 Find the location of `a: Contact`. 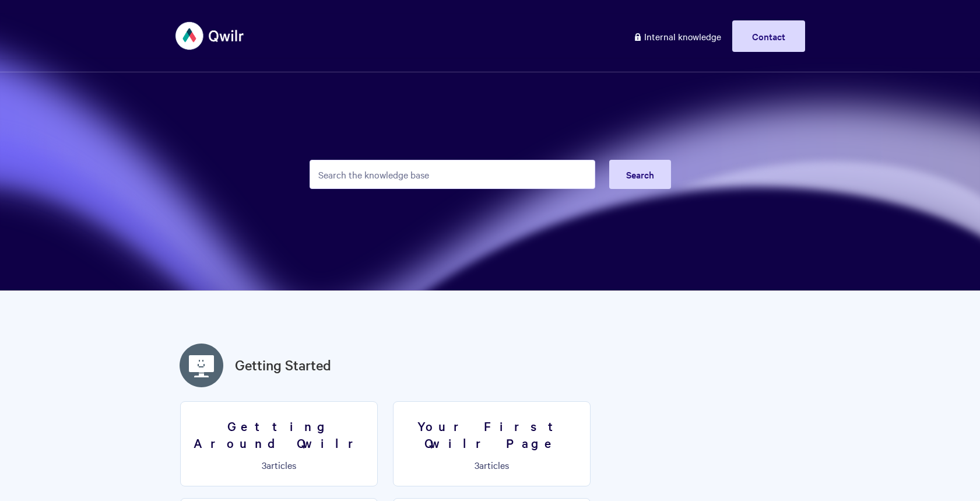

a: Contact is located at coordinates (768, 36).